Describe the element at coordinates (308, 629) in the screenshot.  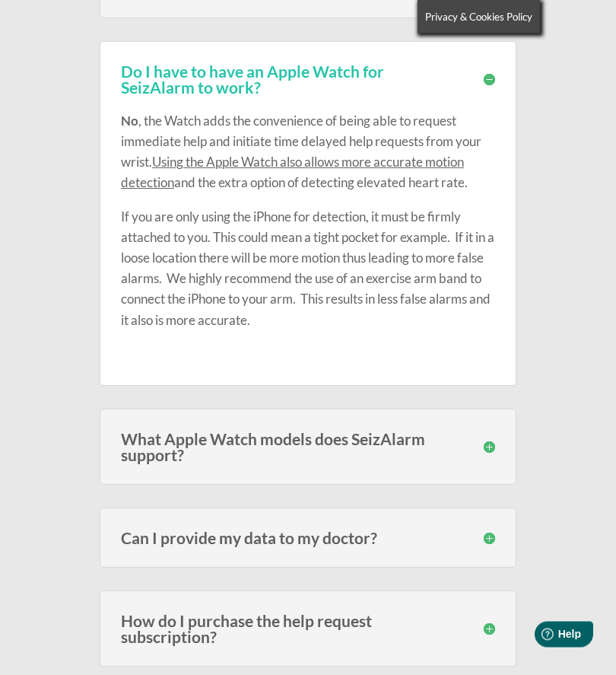
I see `h3: How do I purchase the help request subscription?` at that location.